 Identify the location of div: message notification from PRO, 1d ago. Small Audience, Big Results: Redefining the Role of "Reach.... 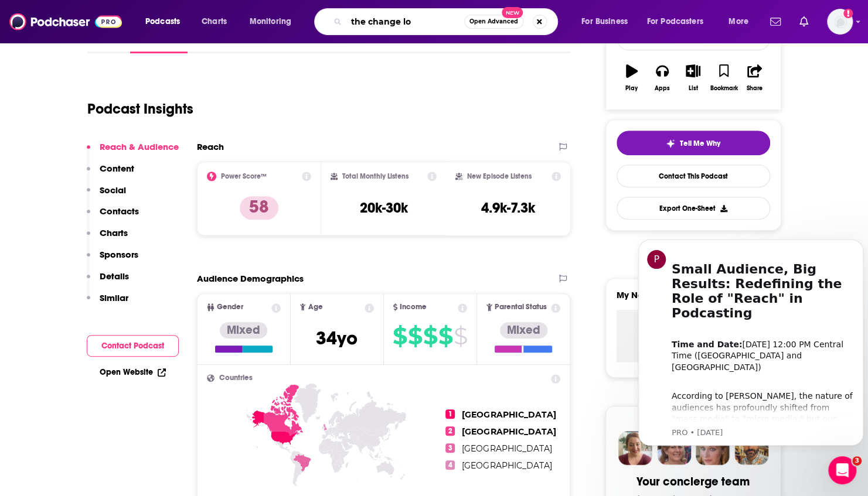
(117, 113).